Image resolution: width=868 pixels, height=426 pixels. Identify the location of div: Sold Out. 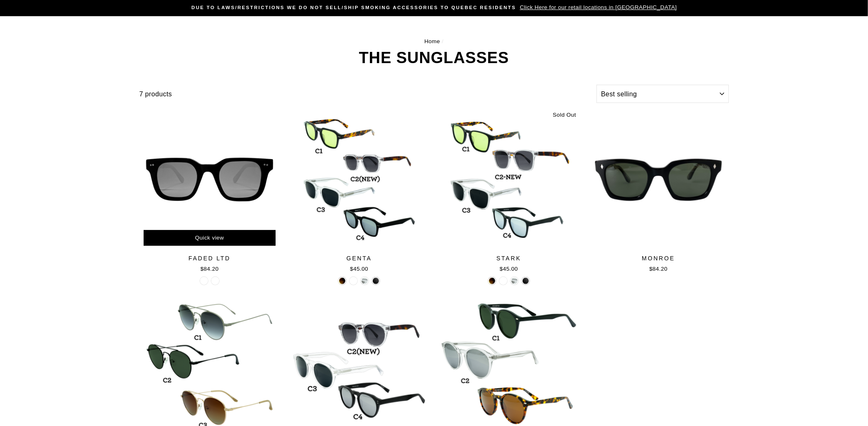
(564, 115).